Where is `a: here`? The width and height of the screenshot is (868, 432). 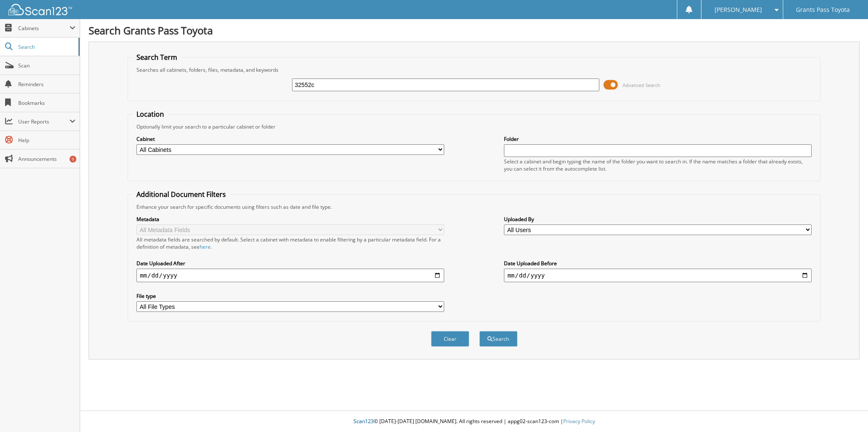
a: here is located at coordinates (205, 246).